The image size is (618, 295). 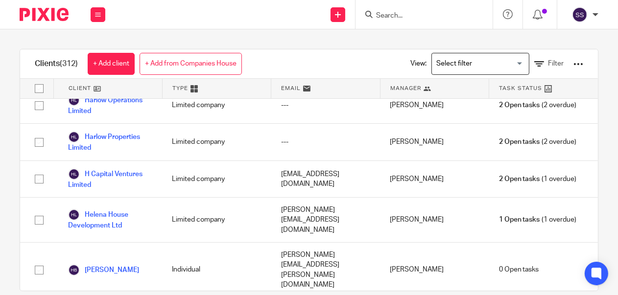 What do you see at coordinates (291, 88) in the screenshot?
I see `span: Email` at bounding box center [291, 88].